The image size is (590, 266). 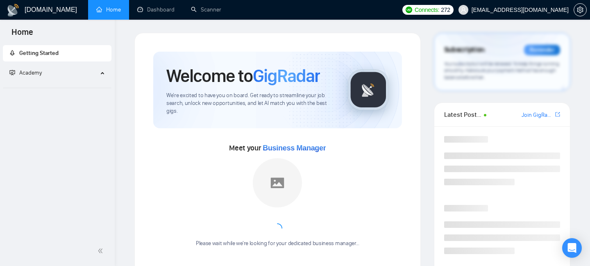 What do you see at coordinates (12, 73) in the screenshot?
I see `span: fund-projection-screen` at bounding box center [12, 73].